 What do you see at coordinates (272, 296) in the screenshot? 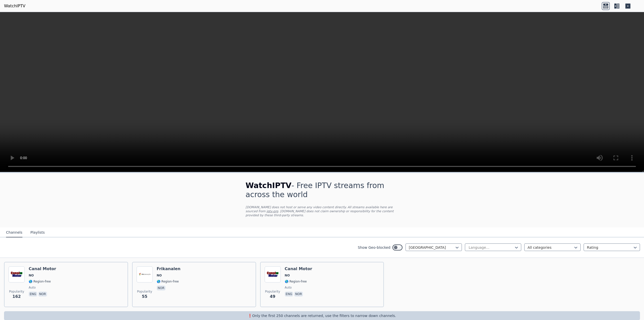
I see `span: 49` at bounding box center [272, 296].